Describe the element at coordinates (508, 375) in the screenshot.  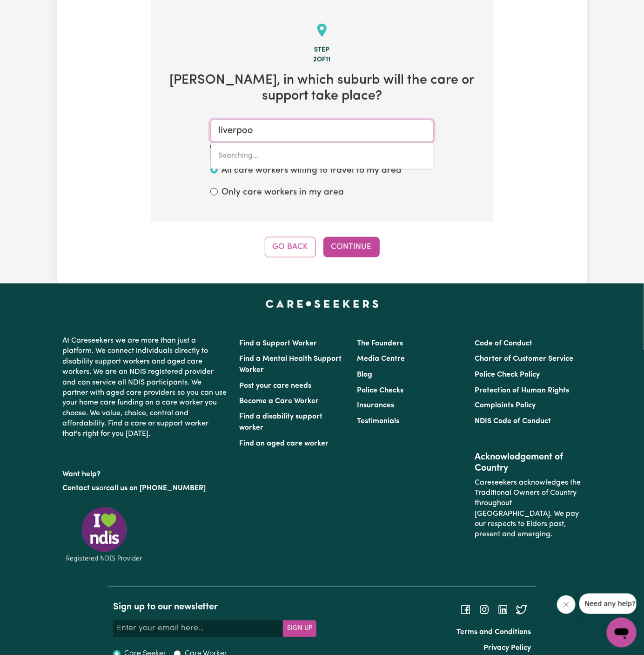
I see `a: Police Check Policy` at that location.